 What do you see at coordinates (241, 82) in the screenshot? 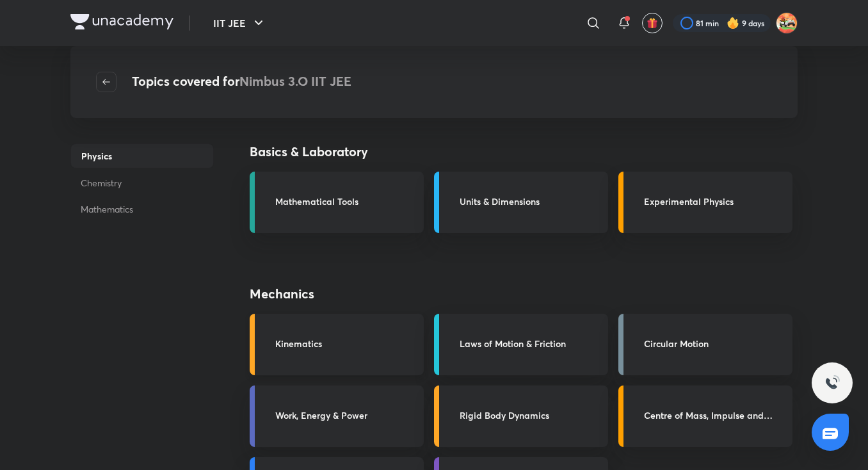
I see `h4: Topics covered for` at bounding box center [241, 82].